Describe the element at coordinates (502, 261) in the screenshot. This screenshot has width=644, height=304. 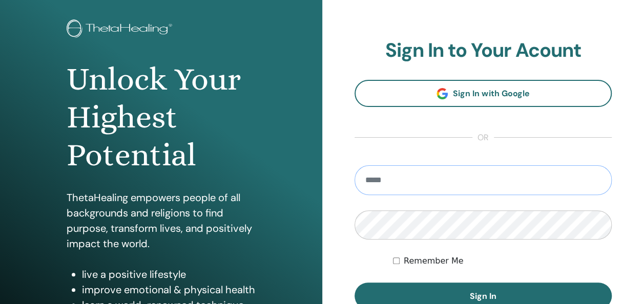
I see `div: Keep me authenticated indefinitely or until I manually logout` at that location.